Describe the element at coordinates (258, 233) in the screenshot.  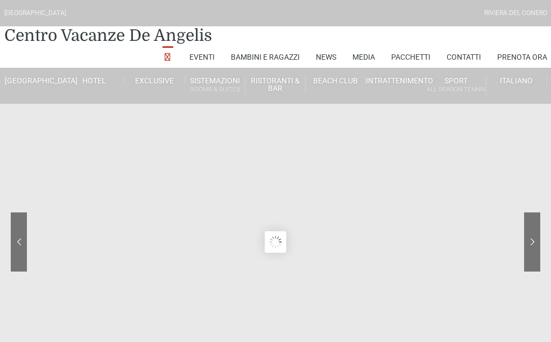
I see `a: Appartamento Bilocale Garden H` at that location.